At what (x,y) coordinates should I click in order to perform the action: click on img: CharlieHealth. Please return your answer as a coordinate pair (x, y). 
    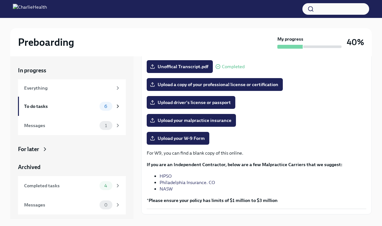
    Looking at the image, I should click on (30, 9).